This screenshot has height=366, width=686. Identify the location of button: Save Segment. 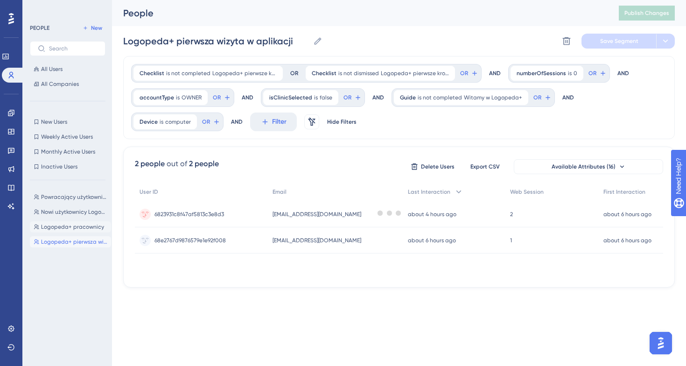
(619, 41).